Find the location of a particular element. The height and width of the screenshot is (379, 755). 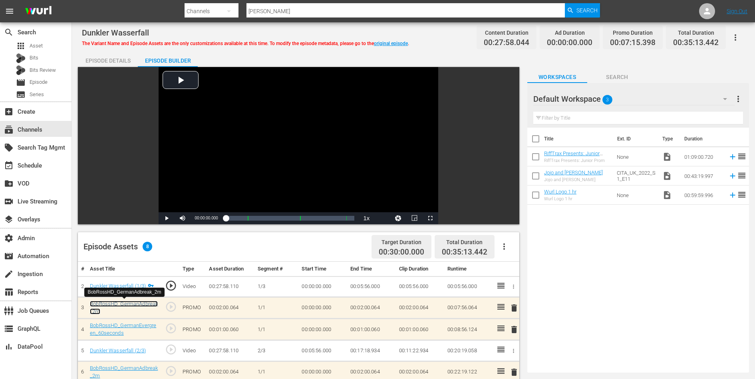

span: Series is located at coordinates (21, 95).